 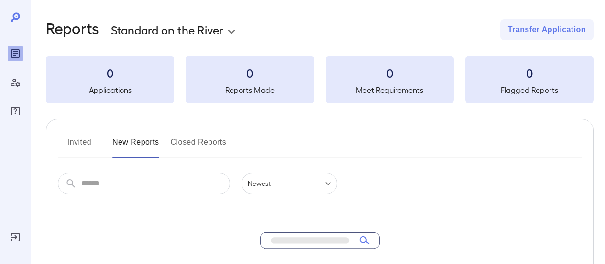 I want to click on button: Closed Reports, so click(x=199, y=146).